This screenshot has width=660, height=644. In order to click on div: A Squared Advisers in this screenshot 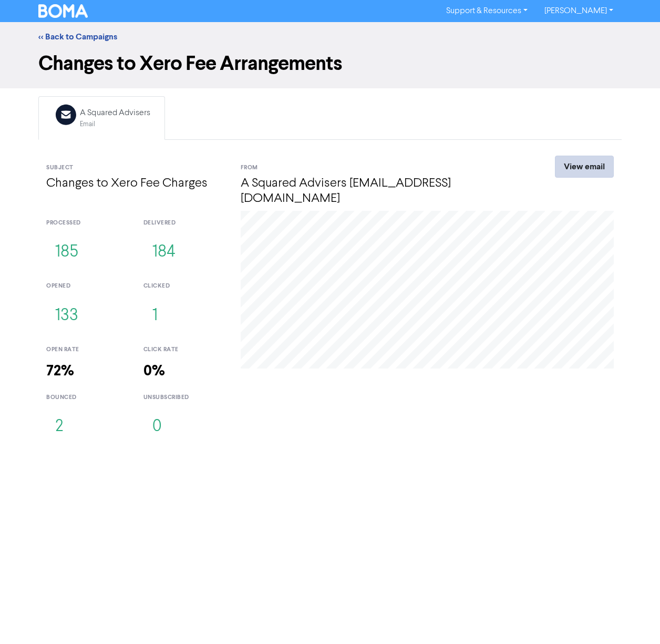, I will do `click(115, 113)`.